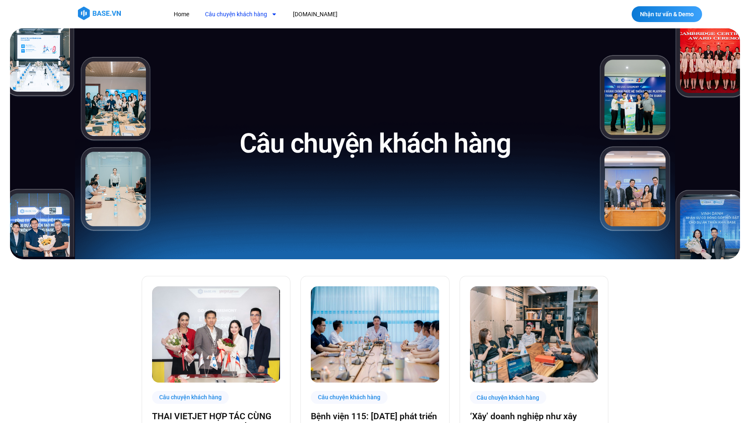 This screenshot has width=750, height=423. Describe the element at coordinates (241, 14) in the screenshot. I see `a: Câu chuyện khách hàng` at that location.